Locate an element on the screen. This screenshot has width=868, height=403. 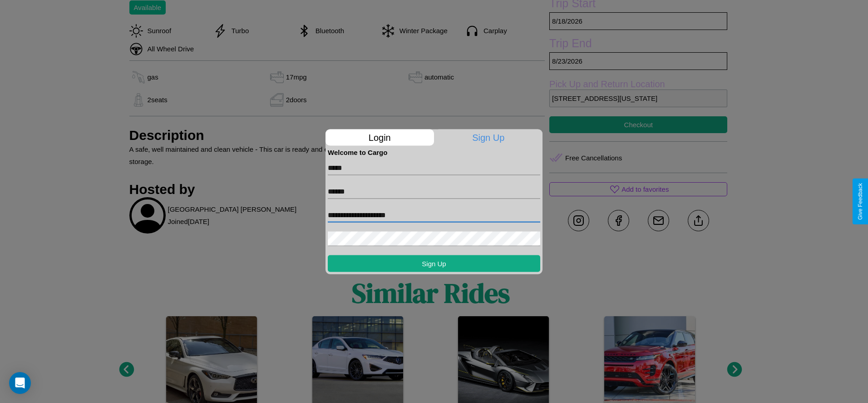
div: Give Feedback is located at coordinates (860, 202).